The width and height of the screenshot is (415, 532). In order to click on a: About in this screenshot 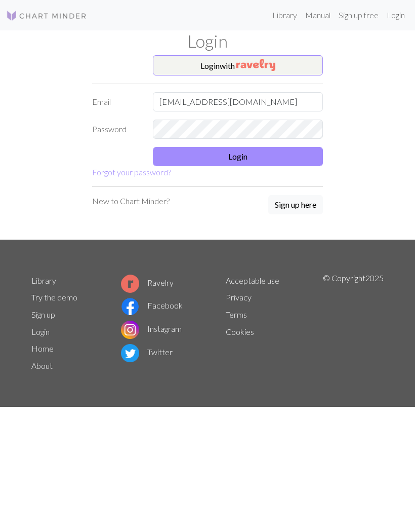, I will do `click(42, 365)`.